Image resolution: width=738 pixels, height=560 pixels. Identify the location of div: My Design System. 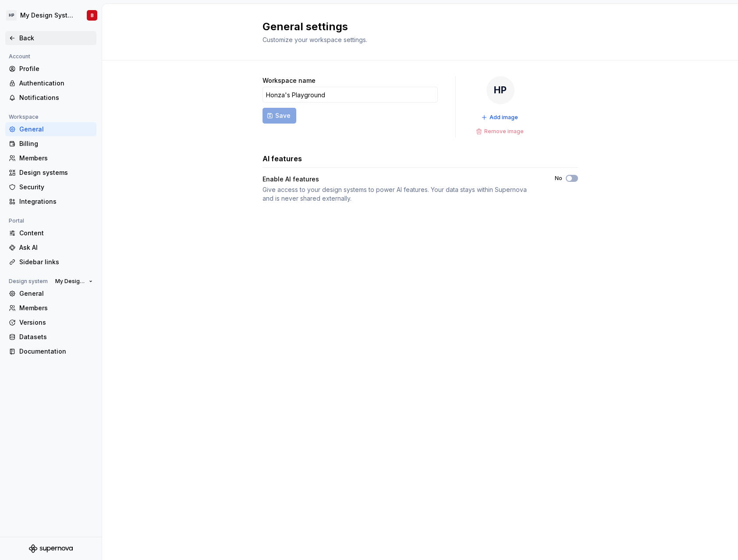
(48, 15).